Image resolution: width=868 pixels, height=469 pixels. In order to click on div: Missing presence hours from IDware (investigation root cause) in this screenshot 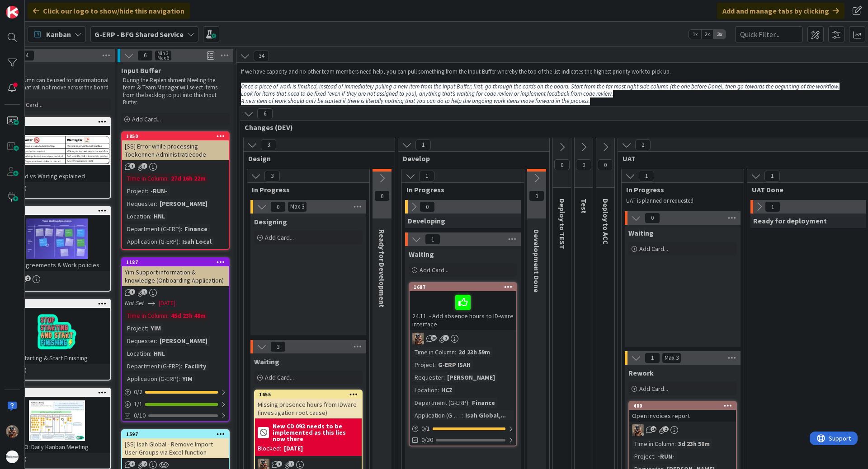, I will do `click(308, 409)`.